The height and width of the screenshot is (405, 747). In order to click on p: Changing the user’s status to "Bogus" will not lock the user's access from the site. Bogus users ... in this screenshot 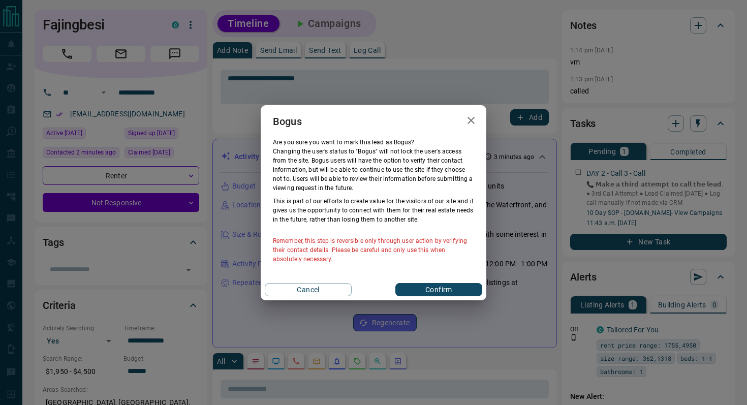, I will do `click(373, 170)`.